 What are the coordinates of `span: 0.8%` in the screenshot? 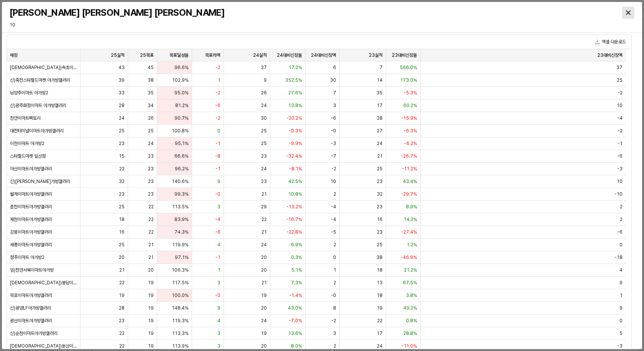 It's located at (412, 321).